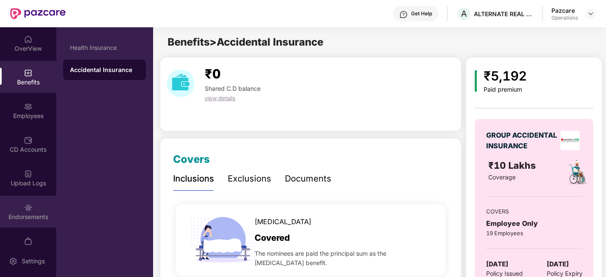 This screenshot has width=606, height=277. Describe the element at coordinates (521, 141) in the screenshot. I see `div: GROUP ACCIDENTAL INSURANCE` at that location.